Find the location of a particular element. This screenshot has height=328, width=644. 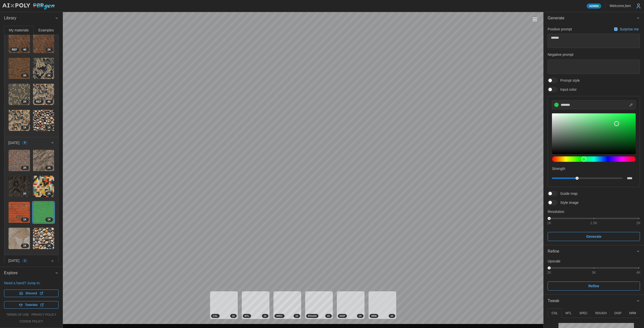

a: qBWdsCOnzzrS1TGvOSAL2K is located at coordinates (44, 43).